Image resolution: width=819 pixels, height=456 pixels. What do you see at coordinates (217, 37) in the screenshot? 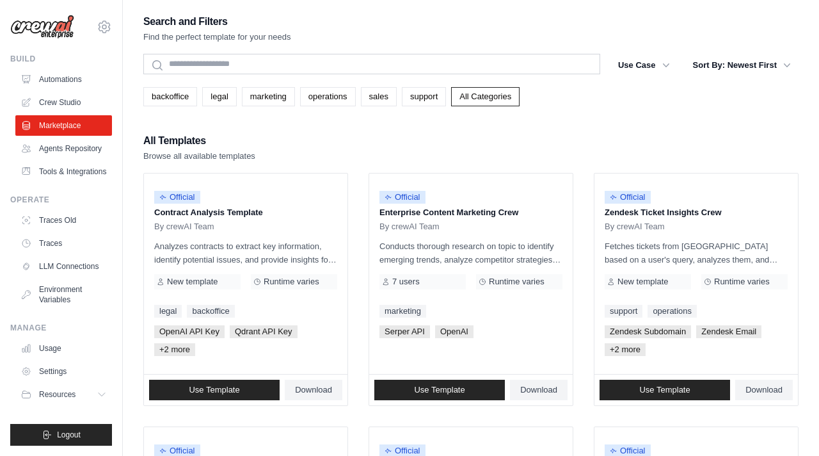
I see `p: Find the perfect template for your needs` at bounding box center [217, 37].